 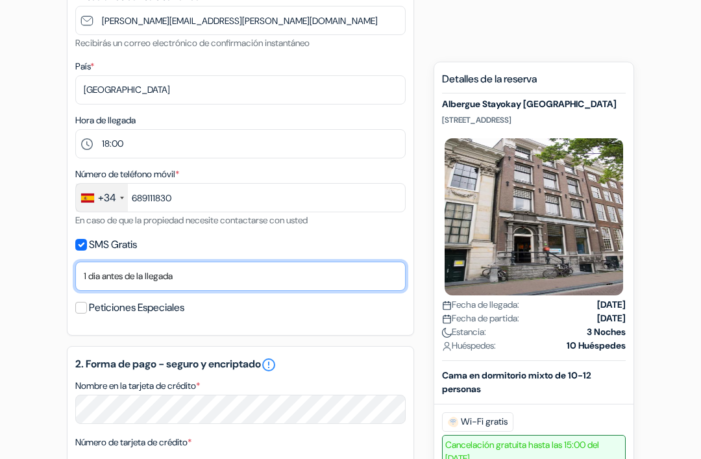 I want to click on input: 612 34 56 78, so click(x=240, y=197).